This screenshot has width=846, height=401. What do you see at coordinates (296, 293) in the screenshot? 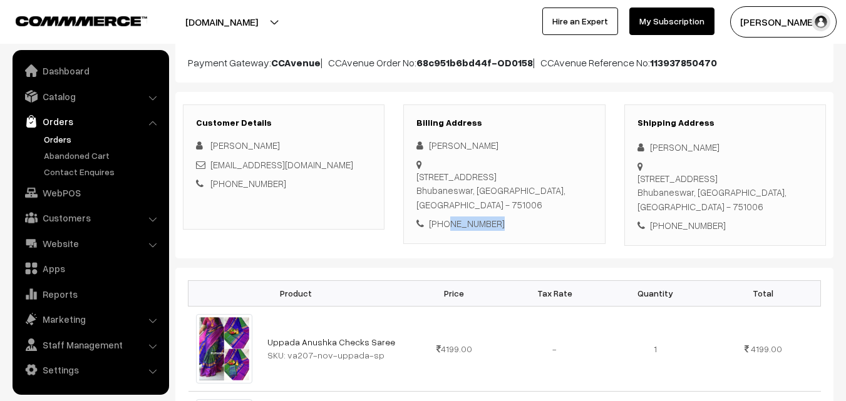
I see `th: Product` at bounding box center [296, 293].